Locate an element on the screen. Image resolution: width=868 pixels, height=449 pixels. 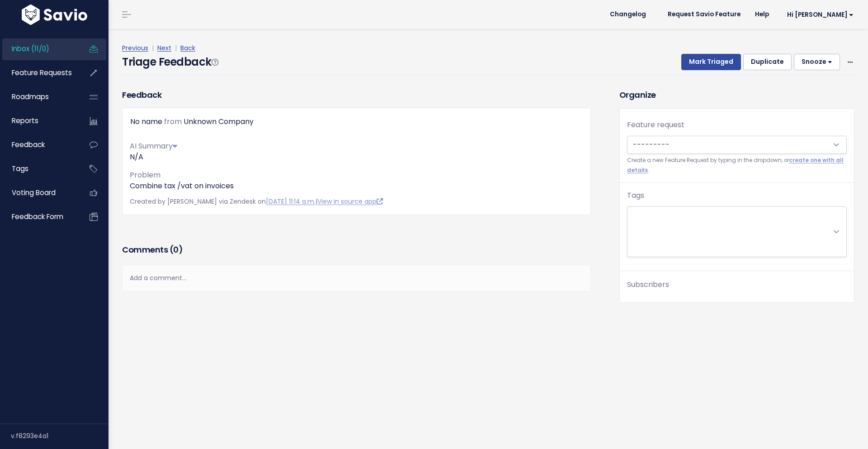
label: Feature request is located at coordinates (656, 125).